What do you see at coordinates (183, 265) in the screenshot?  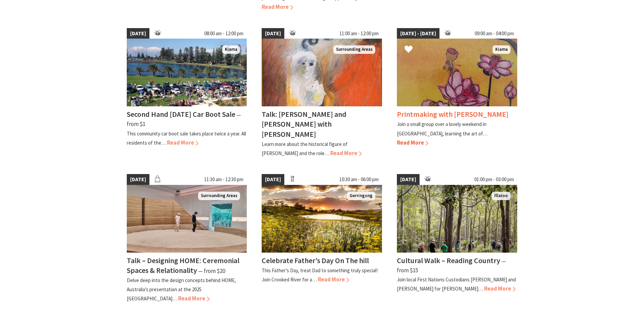 I see `h4: Talk – Designing HOME: Ceremonial Spaces & Relationality` at bounding box center [183, 265].